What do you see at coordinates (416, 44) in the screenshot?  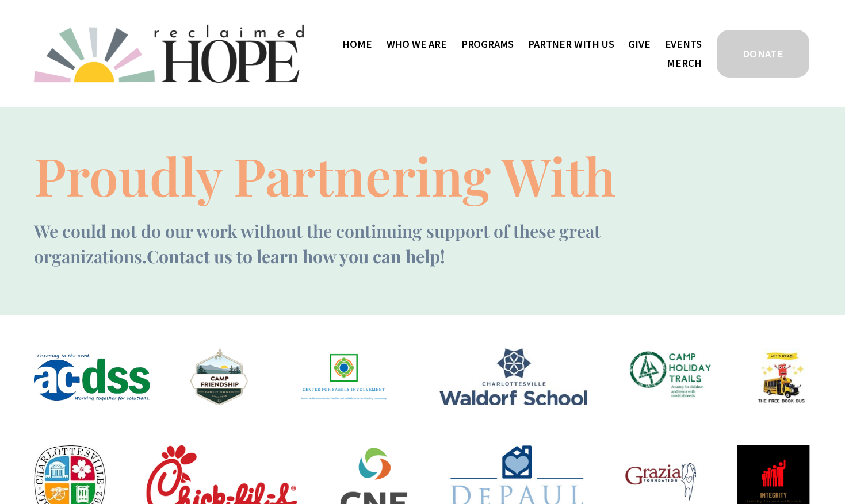 I see `span: Who We Are` at bounding box center [416, 44].